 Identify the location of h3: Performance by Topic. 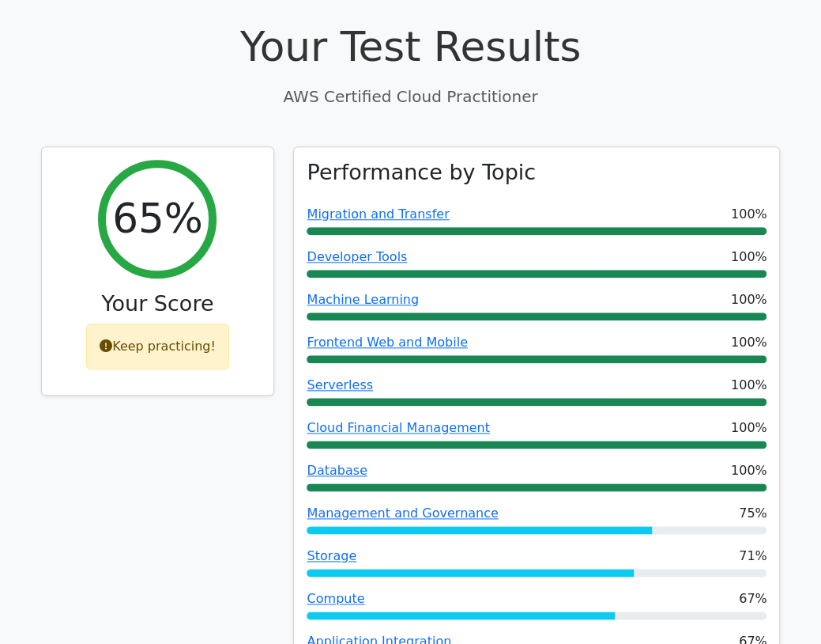
(420, 173).